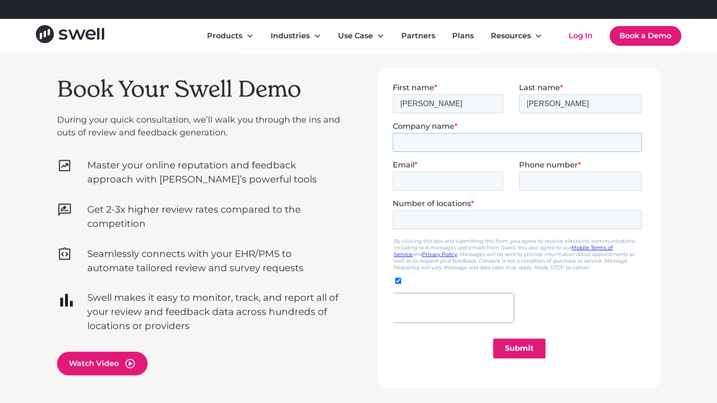 The width and height of the screenshot is (717, 403). Describe the element at coordinates (213, 261) in the screenshot. I see `p: Seamlessly connects with your EHR/PMS to automate tailored review and survey requests` at that location.